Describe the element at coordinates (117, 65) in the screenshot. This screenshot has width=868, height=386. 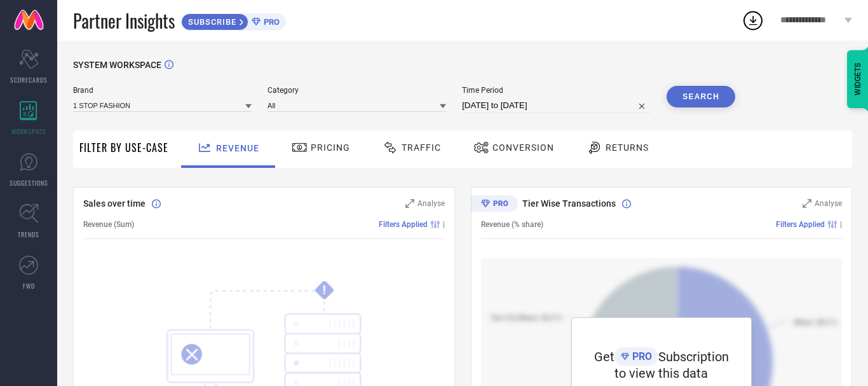
I see `span: SYSTEM WORKSPACE` at that location.